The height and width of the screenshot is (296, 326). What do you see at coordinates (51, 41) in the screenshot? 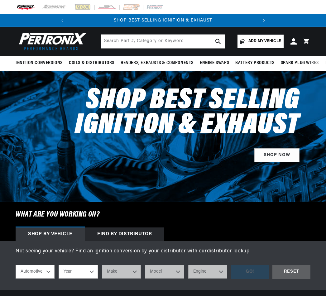
I see `img: Pertronix` at bounding box center [51, 41].